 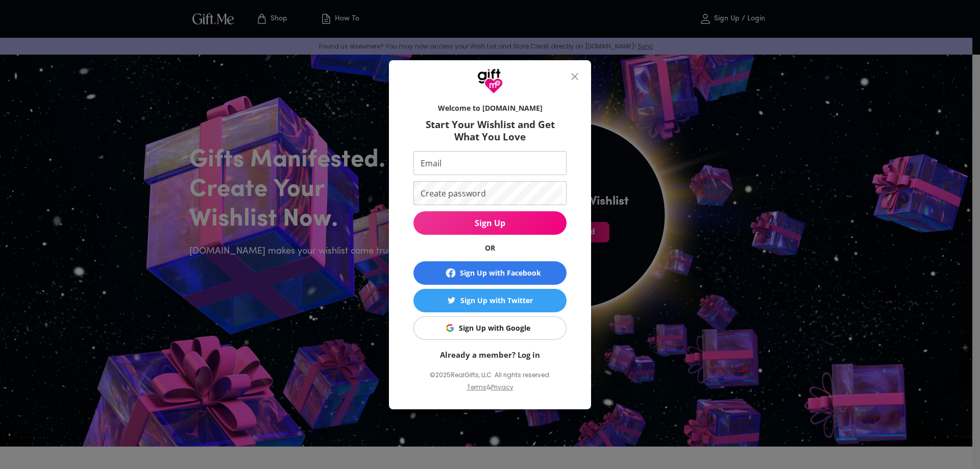 What do you see at coordinates (490, 130) in the screenshot?
I see `h6: Start Your Wishlist and Get What You Love` at bounding box center [490, 130].